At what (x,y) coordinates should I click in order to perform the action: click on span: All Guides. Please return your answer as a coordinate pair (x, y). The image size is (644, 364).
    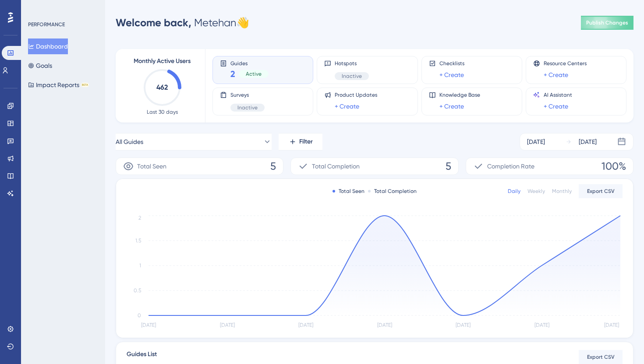
    Looking at the image, I should click on (129, 142).